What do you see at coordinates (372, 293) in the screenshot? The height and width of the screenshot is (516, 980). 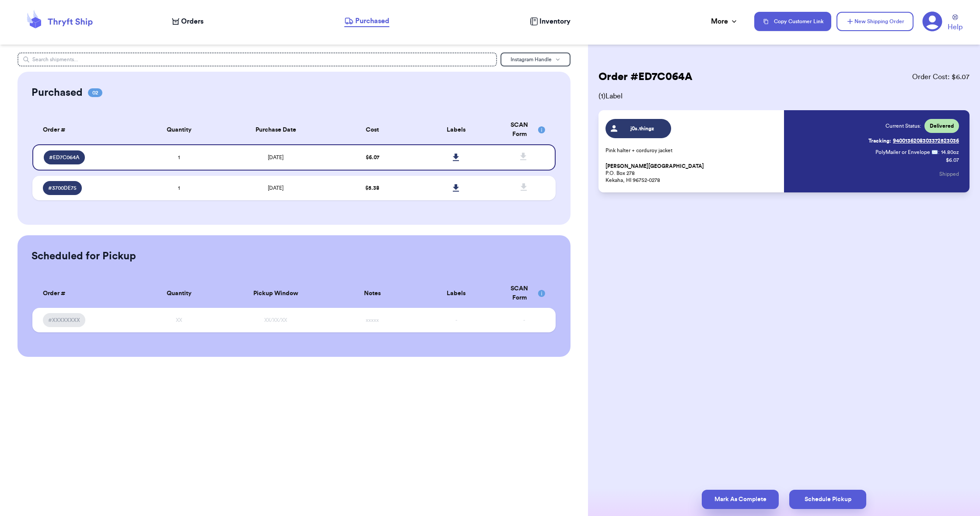 I see `th: Notes` at bounding box center [372, 293].